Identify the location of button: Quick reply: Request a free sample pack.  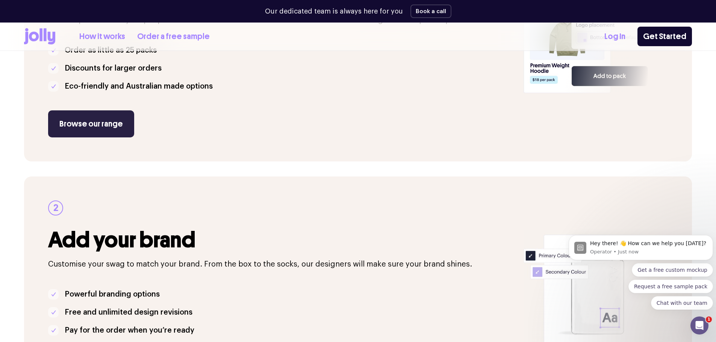
(105, 76).